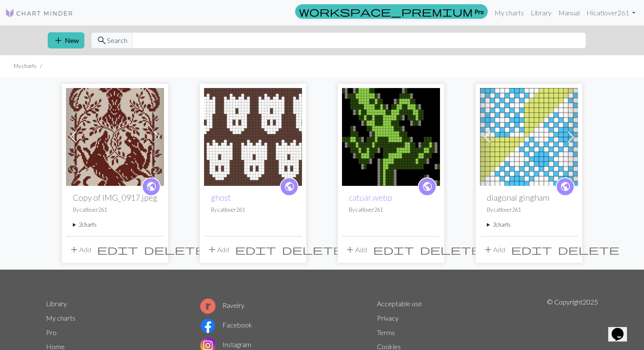 The height and width of the screenshot is (350, 644). What do you see at coordinates (208, 306) in the screenshot?
I see `img: Ravelry logo` at bounding box center [208, 306].